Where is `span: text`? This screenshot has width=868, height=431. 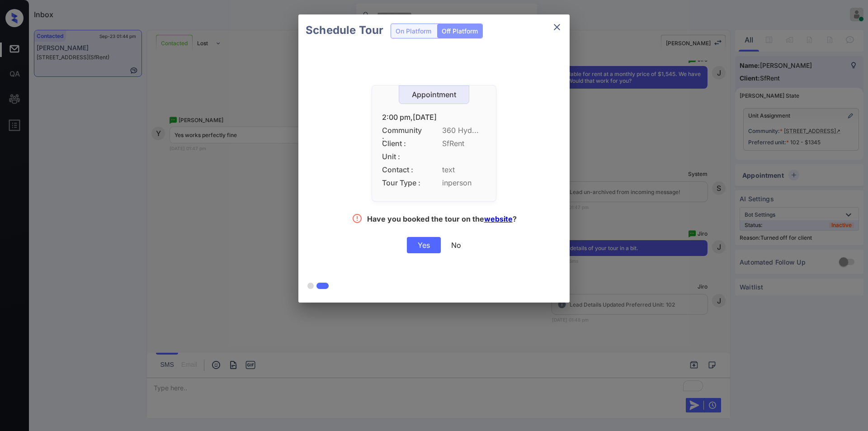 span: text is located at coordinates (463, 170).